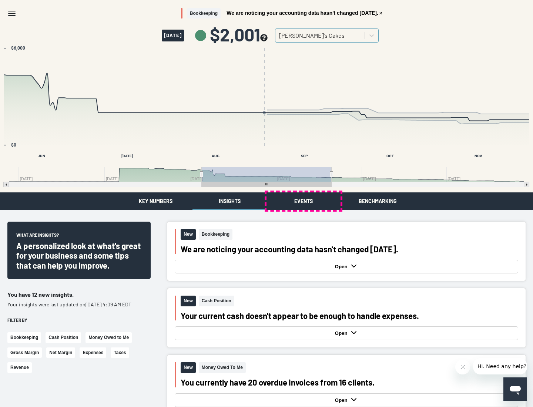 The height and width of the screenshot is (407, 533). I want to click on svg: Menu, so click(12, 13).